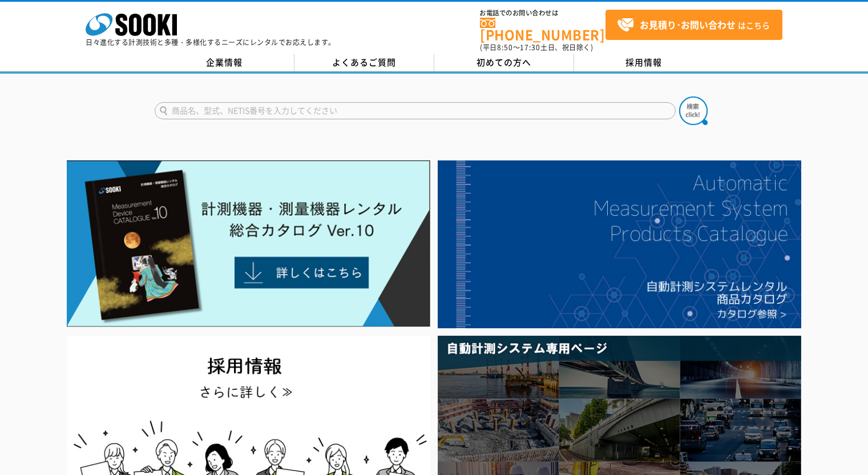 This screenshot has width=868, height=475. I want to click on strong: お見積り･お問い合わせ, so click(688, 25).